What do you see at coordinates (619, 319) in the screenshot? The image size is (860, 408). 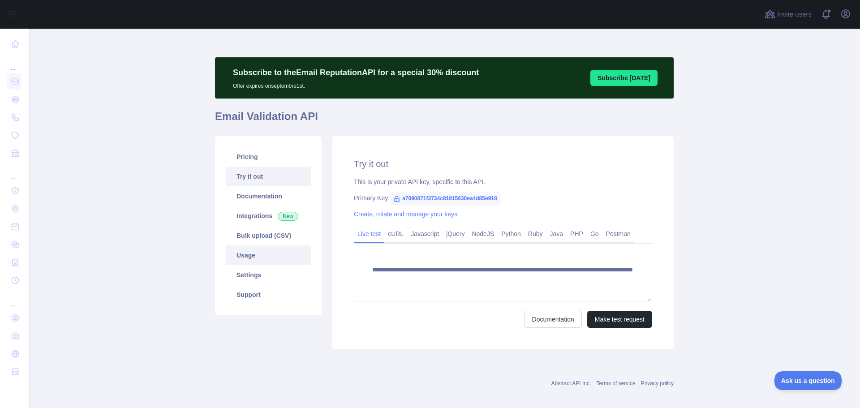 I see `button: Make test request` at bounding box center [619, 319].